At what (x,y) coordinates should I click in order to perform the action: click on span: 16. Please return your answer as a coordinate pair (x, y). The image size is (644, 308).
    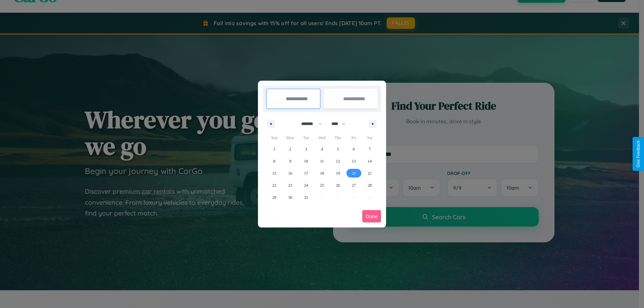
    Looking at the image, I should click on (290, 173).